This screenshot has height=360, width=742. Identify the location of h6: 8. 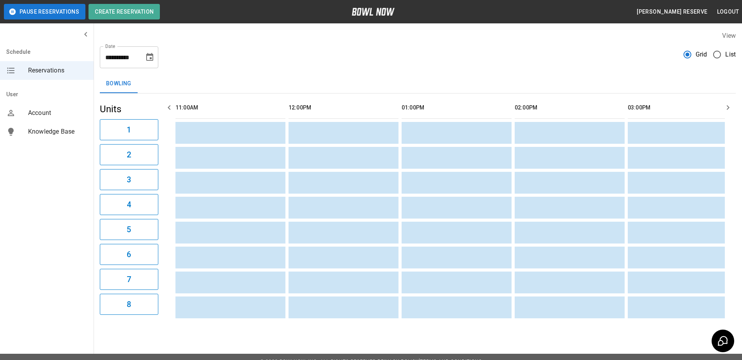
(129, 305).